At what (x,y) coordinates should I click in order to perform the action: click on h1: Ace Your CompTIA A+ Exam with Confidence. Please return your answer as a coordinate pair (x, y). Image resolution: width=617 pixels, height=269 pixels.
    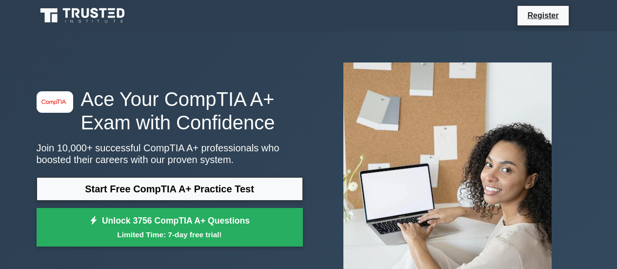
    Looking at the image, I should click on (170, 111).